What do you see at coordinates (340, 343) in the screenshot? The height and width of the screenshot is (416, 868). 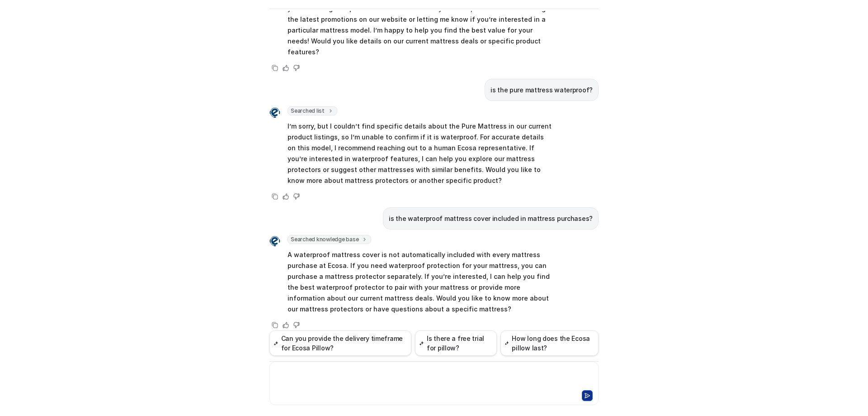 I see `button: Can you provide the delivery timeframe for Ecosa Pillow?` at bounding box center [340, 343].